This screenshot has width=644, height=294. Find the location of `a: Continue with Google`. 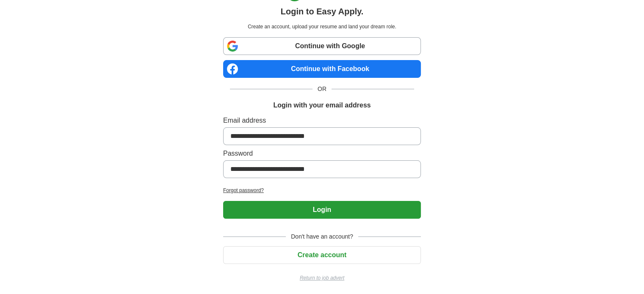

a: Continue with Google is located at coordinates (322, 46).